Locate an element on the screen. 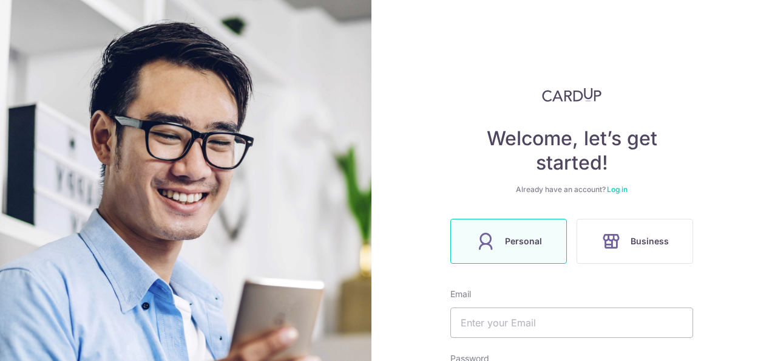 This screenshot has height=361, width=772. h4: Welcome, let’s get started! is located at coordinates (572, 151).